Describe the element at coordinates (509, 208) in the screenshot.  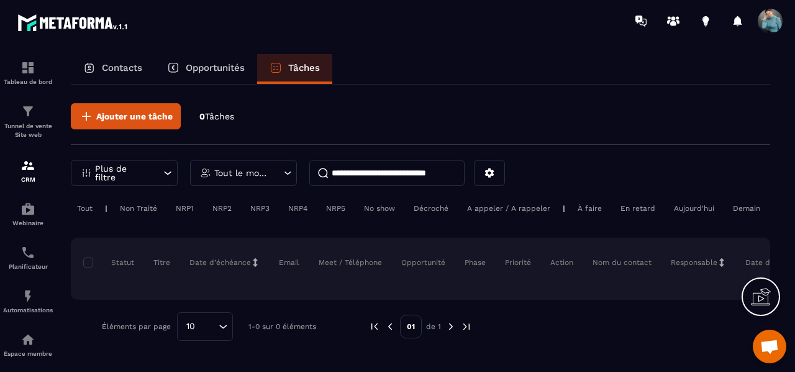
I see `div: A appeler / A rappeler` at that location.